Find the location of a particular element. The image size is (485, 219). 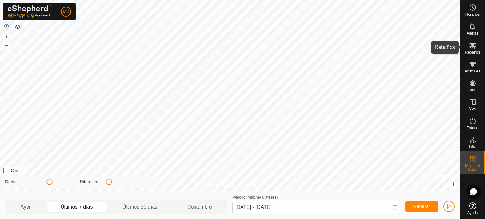

span: Collares is located at coordinates (472, 90).